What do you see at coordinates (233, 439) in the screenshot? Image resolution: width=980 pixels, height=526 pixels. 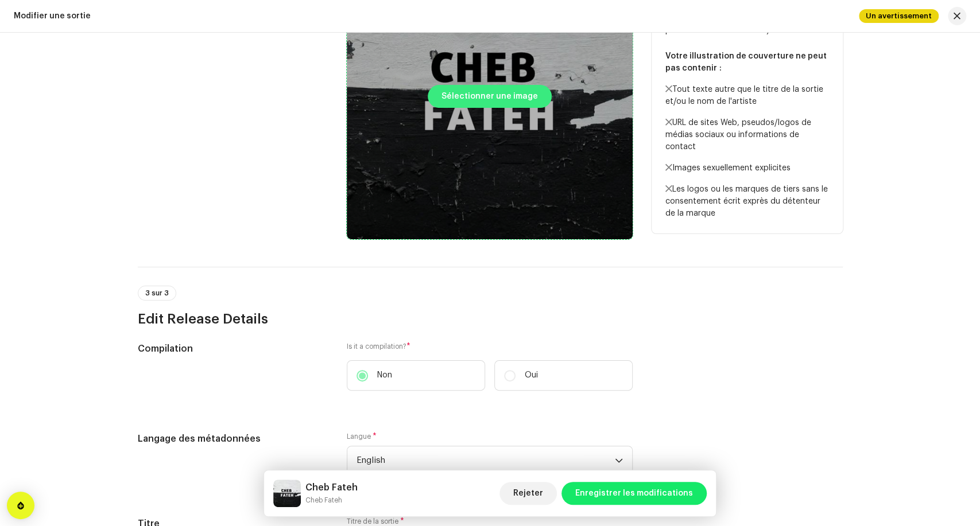 I see `h5: Langage des métadonnées` at bounding box center [233, 439].